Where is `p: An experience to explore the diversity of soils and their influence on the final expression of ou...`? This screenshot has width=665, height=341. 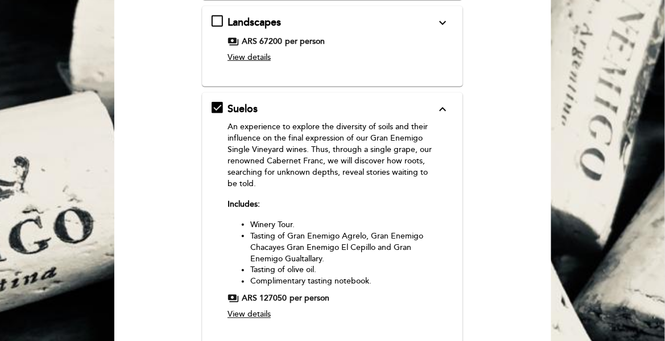 p: An experience to explore the diversity of soils and their influence on the final expression of ou... is located at coordinates (332, 155).